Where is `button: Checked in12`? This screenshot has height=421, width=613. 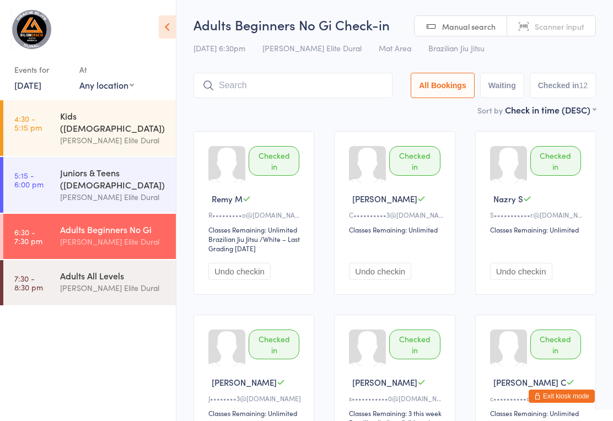 button: Checked in12 is located at coordinates (563, 85).